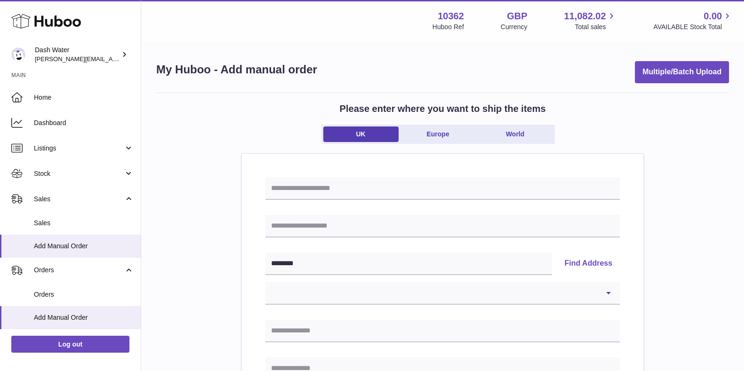 The image size is (744, 371). What do you see at coordinates (515, 134) in the screenshot?
I see `a: World` at bounding box center [515, 134].